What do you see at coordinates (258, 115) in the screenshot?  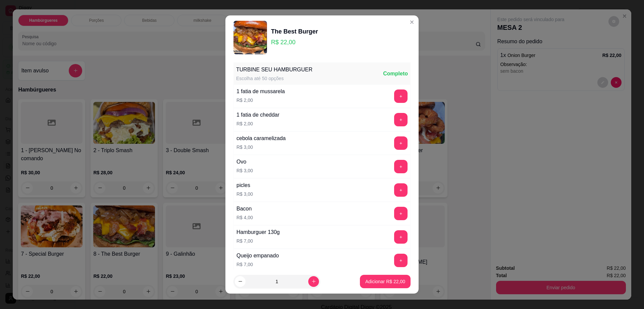 I see `div: 1 fatia de cheddar` at bounding box center [258, 115].